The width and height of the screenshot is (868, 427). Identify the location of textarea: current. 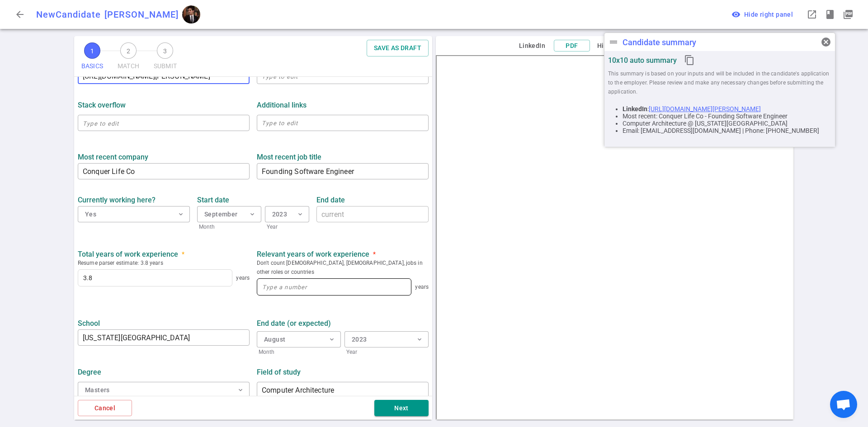
(373, 214).